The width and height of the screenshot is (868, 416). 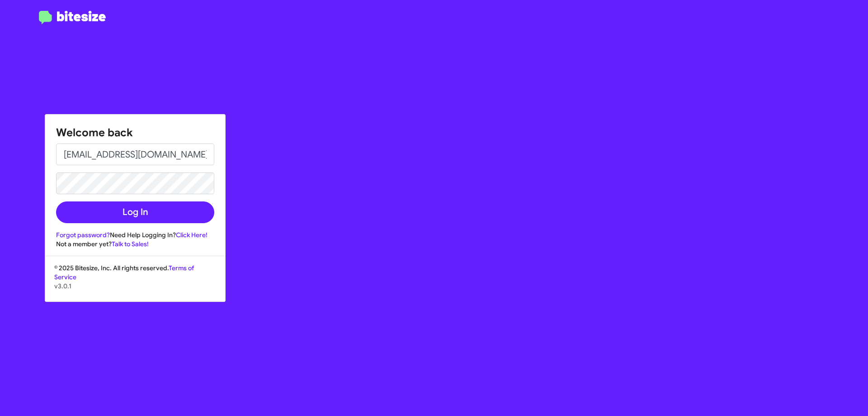 I want to click on button: Log In, so click(x=135, y=212).